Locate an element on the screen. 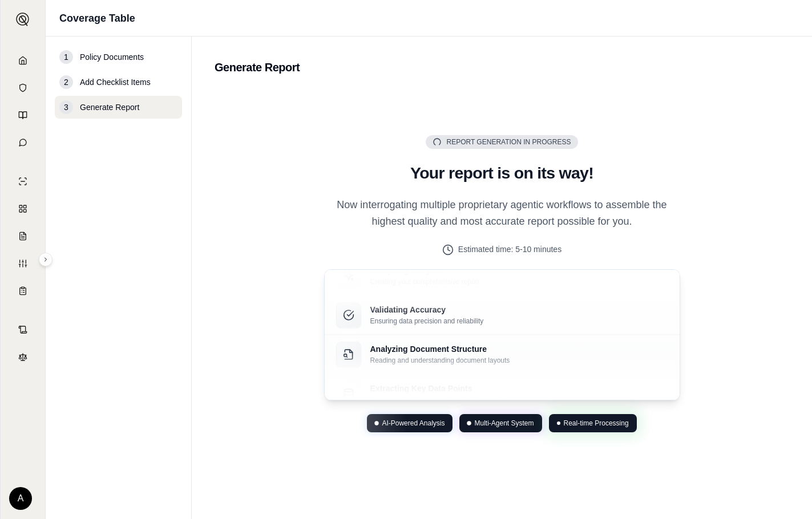  a: Chat is located at coordinates (22, 142).